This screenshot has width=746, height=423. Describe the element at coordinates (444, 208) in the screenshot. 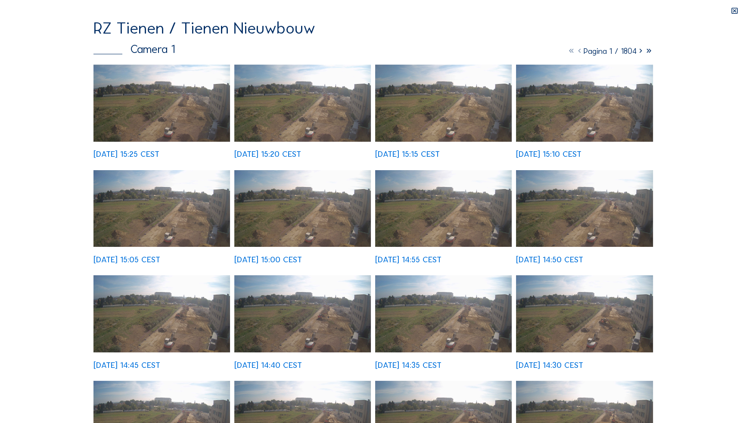

I see `img: image_53536330` at that location.